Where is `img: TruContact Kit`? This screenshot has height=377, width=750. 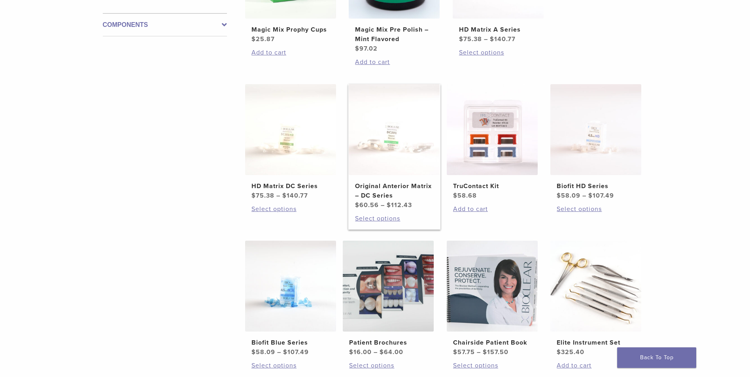 img: TruContact Kit is located at coordinates (492, 130).